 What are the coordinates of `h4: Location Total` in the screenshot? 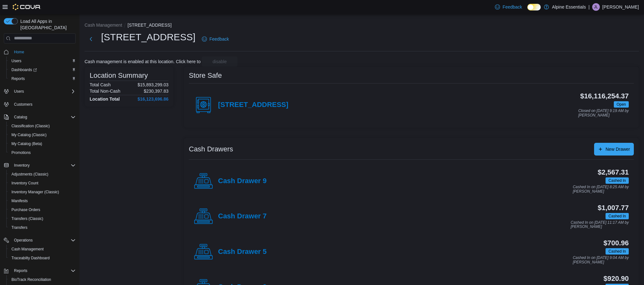 It's located at (105, 99).